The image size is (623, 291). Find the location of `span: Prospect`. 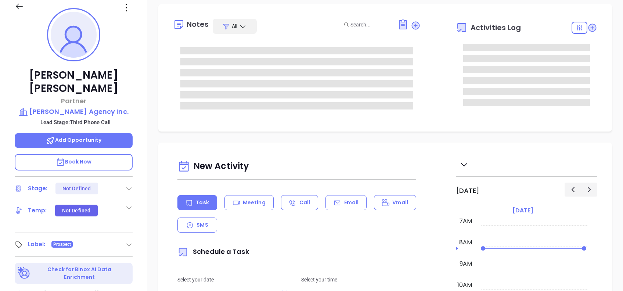

span: Prospect is located at coordinates (62, 244).